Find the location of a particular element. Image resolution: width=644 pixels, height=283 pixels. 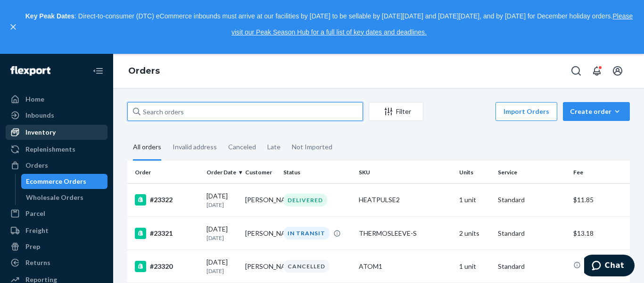

div: IN TRANSIT is located at coordinates (306, 233).